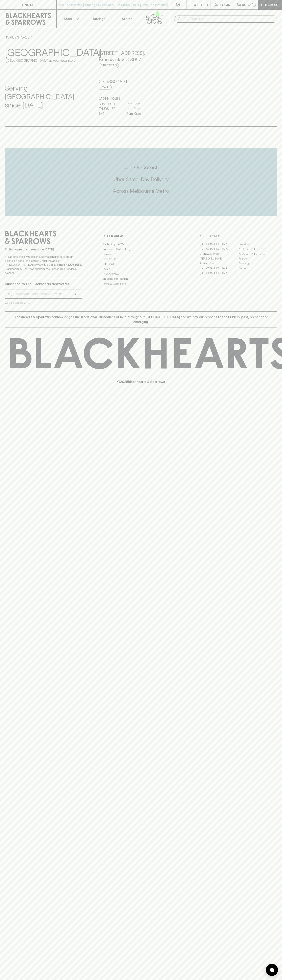 Image resolution: width=282 pixels, height=980 pixels. What do you see at coordinates (141, 245) in the screenshot?
I see `a: Bottle Drop FAQ's` at bounding box center [141, 245].